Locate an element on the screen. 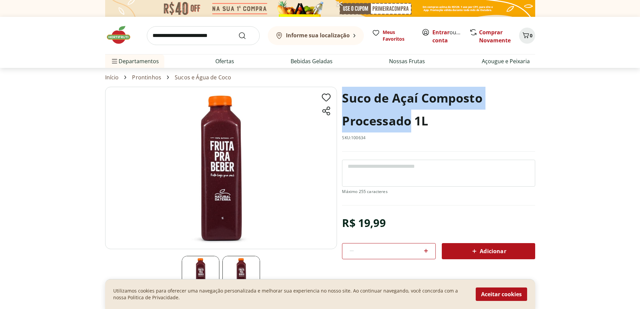 This screenshot has height=309, width=640. a: Início is located at coordinates (112, 77).